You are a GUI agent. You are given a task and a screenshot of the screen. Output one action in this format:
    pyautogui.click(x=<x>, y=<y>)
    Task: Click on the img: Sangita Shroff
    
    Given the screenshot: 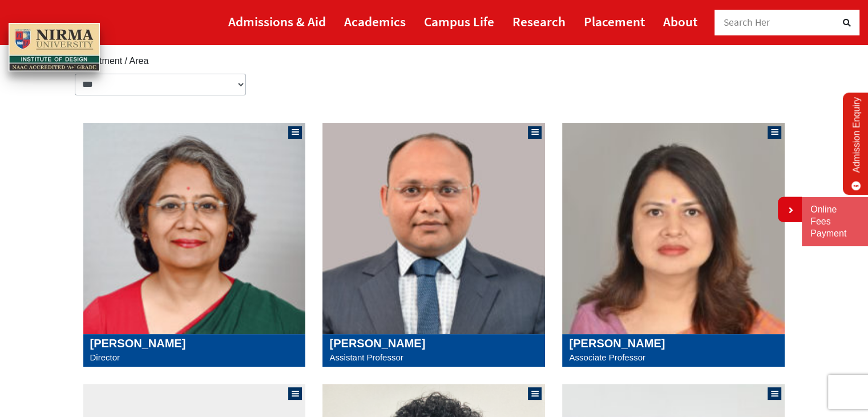 What is the action you would take?
    pyautogui.click(x=195, y=228)
    